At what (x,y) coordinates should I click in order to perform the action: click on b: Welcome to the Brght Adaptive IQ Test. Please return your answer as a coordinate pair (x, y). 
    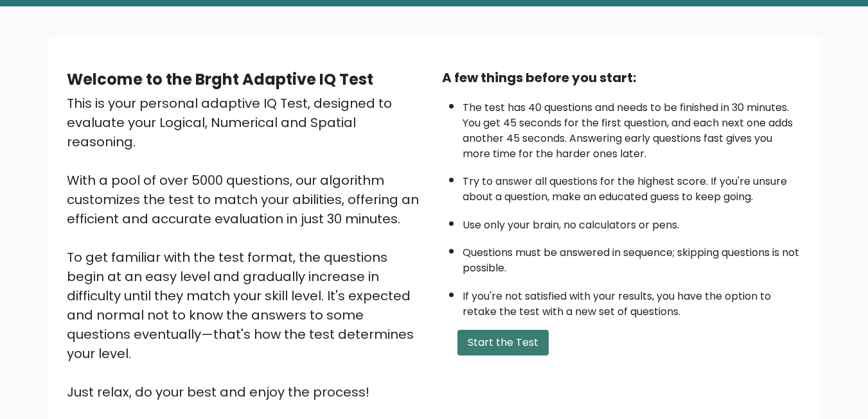
    Looking at the image, I should click on (219, 79).